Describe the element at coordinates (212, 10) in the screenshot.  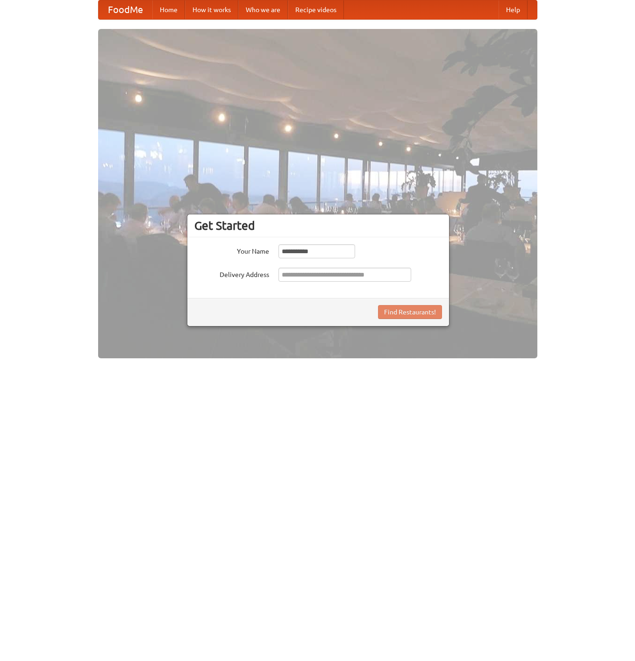
I see `a: How it works` at that location.